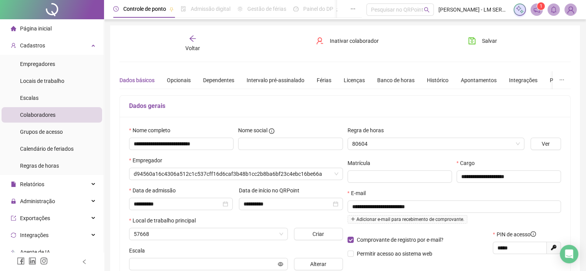 Image resolution: width=586 pixels, height=271 pixels. What do you see at coordinates (84, 262) in the screenshot?
I see `span: left` at bounding box center [84, 262].